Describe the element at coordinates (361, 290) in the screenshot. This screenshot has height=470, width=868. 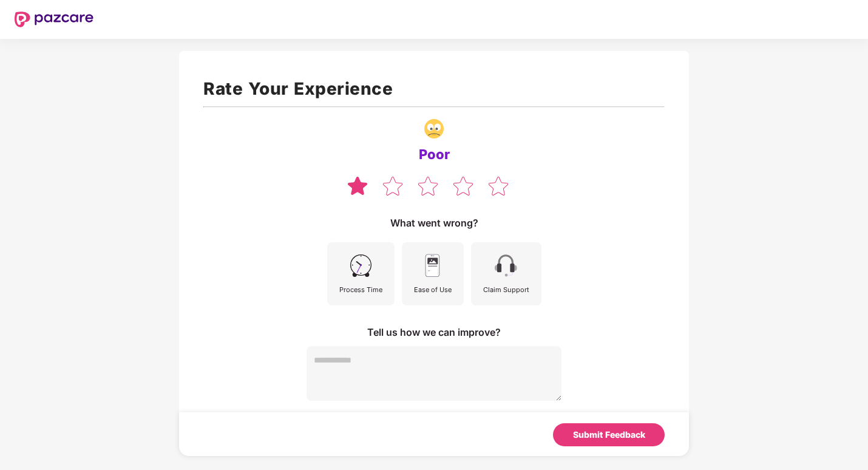
I see `div: Process Time` at that location.